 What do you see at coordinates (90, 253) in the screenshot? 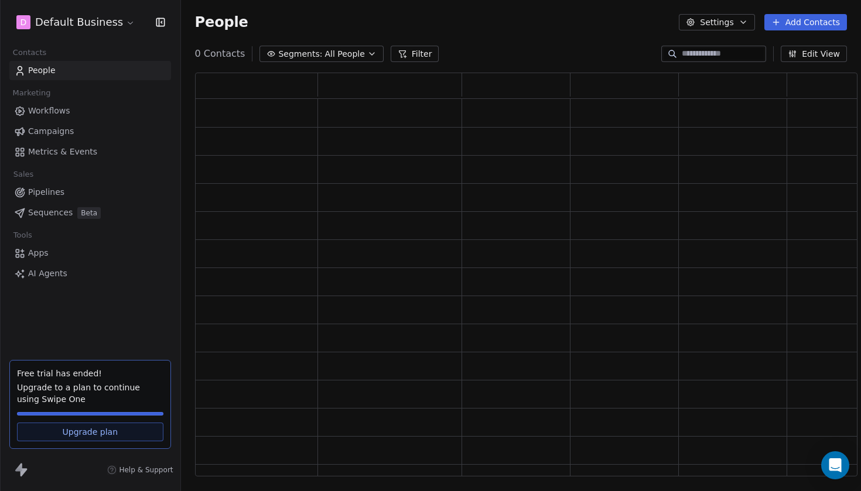
I see `a: Apps` at bounding box center [90, 253].